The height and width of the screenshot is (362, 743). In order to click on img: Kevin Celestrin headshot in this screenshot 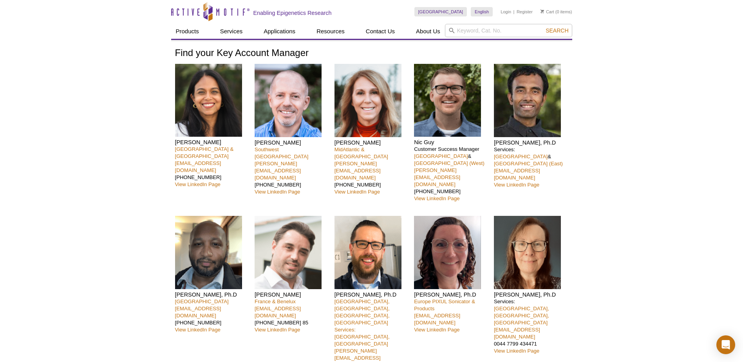, I will do `click(208, 252)`.